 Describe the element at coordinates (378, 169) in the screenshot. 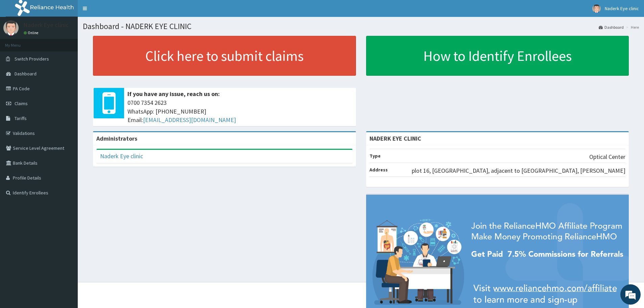

I see `b: Address` at that location.